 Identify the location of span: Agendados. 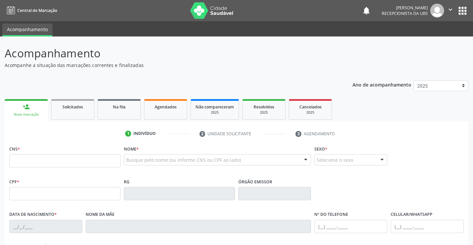
(166, 107).